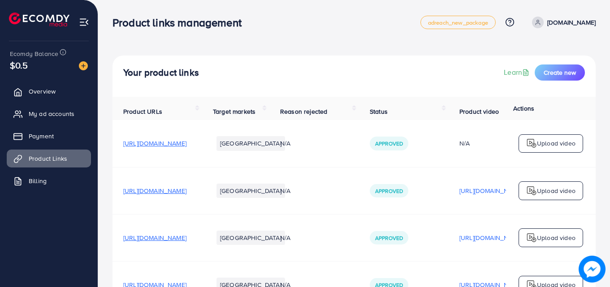  What do you see at coordinates (303, 112) in the screenshot?
I see `span: Reason rejected` at bounding box center [303, 112].